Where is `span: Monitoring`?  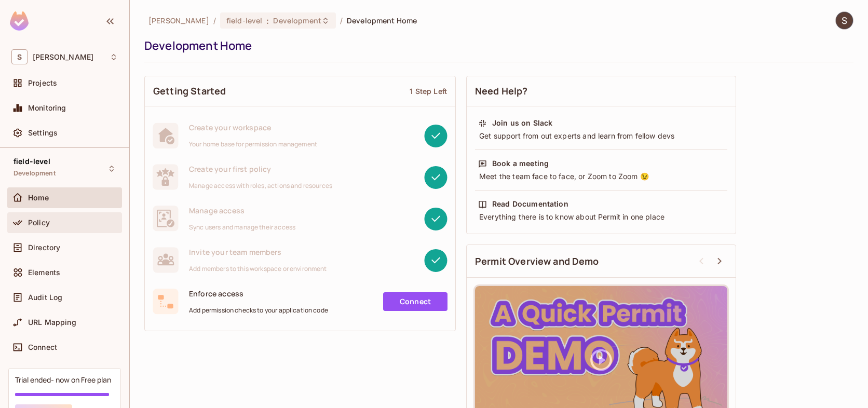
span: Monitoring is located at coordinates (47, 108).